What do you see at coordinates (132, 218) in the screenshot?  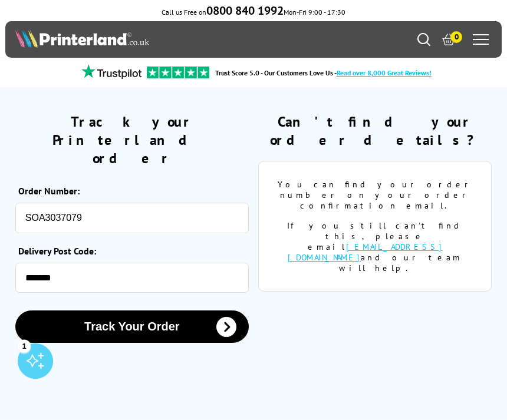 I see `input: eg: SOA123456 or SO123456` at bounding box center [132, 218].